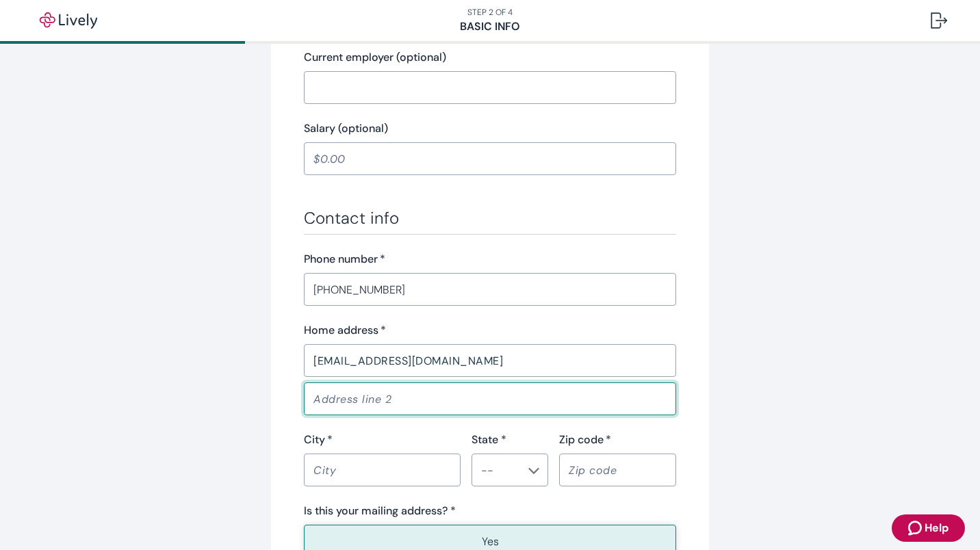 This screenshot has width=980, height=550. Describe the element at coordinates (617, 470) in the screenshot. I see `input: Zip code` at that location.